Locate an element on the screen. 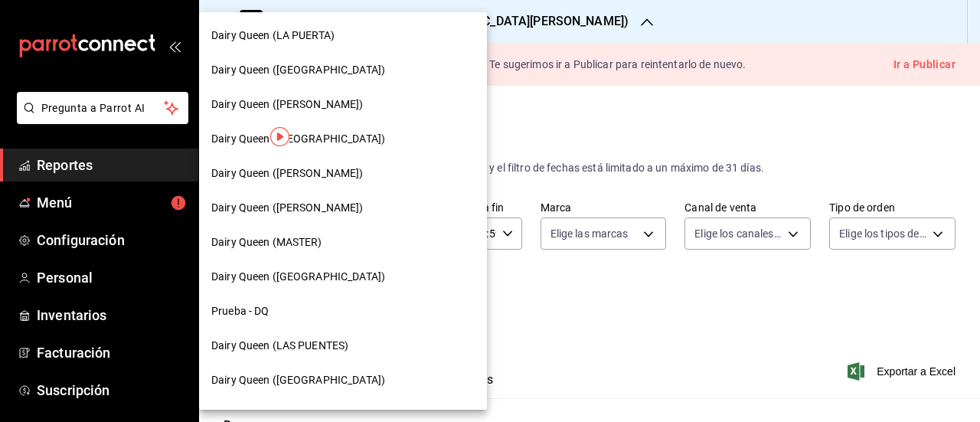  span: Dairy Queen (LAS PUENTES) is located at coordinates (280, 345).